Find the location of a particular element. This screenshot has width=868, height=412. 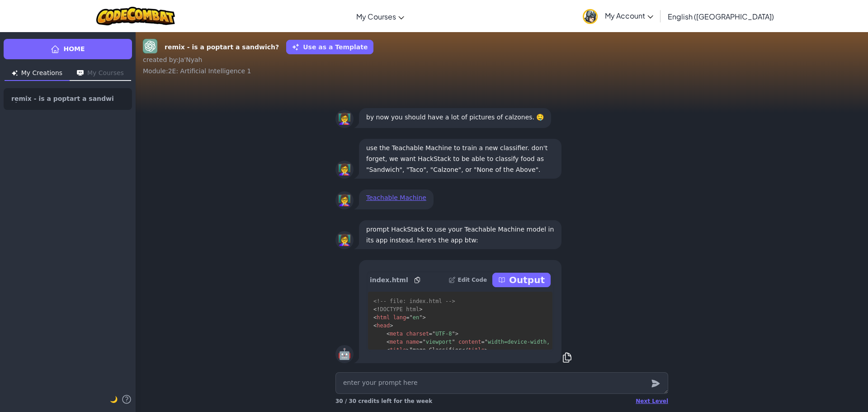

a: CodeCombat logo is located at coordinates (135, 16).